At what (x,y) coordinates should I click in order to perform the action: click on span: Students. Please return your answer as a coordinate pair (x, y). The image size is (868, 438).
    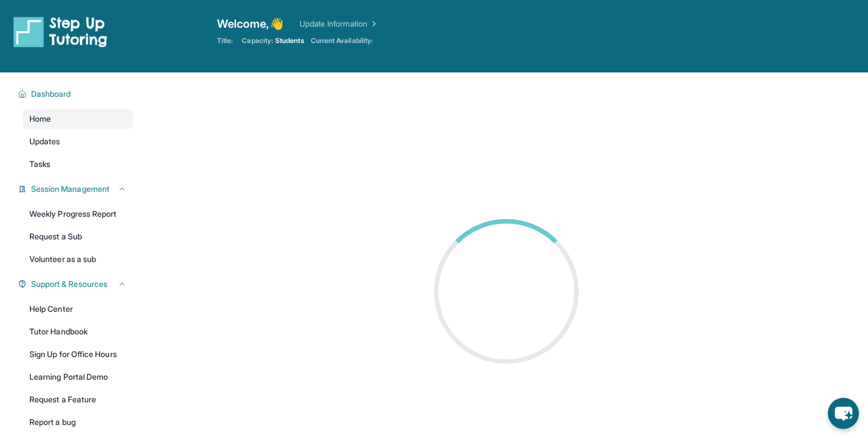
    Looking at the image, I should click on (290, 40).